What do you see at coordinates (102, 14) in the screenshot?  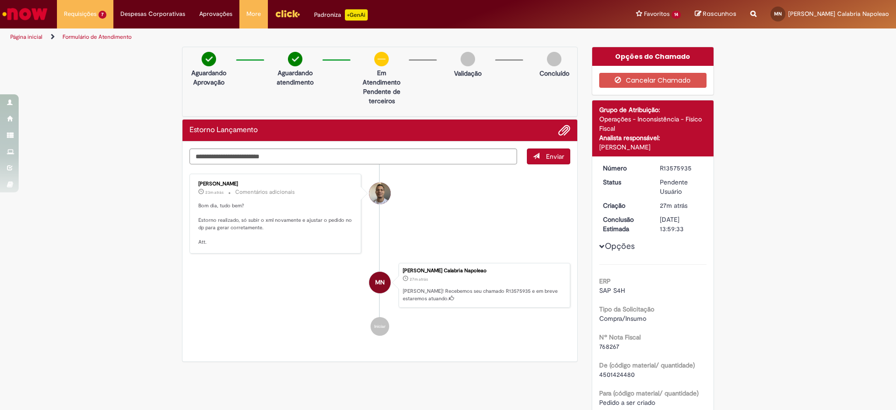 I see `span: 7` at bounding box center [102, 14].